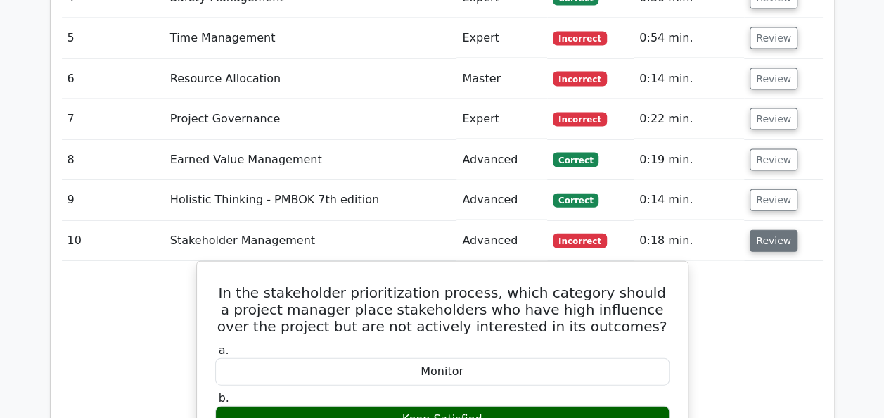  Describe the element at coordinates (689, 241) in the screenshot. I see `td: 0:18 min.` at that location.